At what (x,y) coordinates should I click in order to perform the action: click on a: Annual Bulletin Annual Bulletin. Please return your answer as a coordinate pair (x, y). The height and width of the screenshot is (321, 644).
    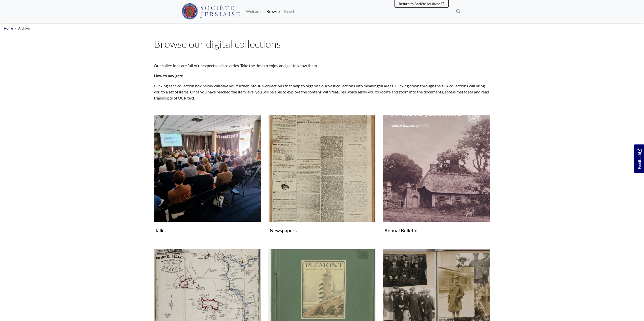
    Looking at the image, I should click on (437, 175).